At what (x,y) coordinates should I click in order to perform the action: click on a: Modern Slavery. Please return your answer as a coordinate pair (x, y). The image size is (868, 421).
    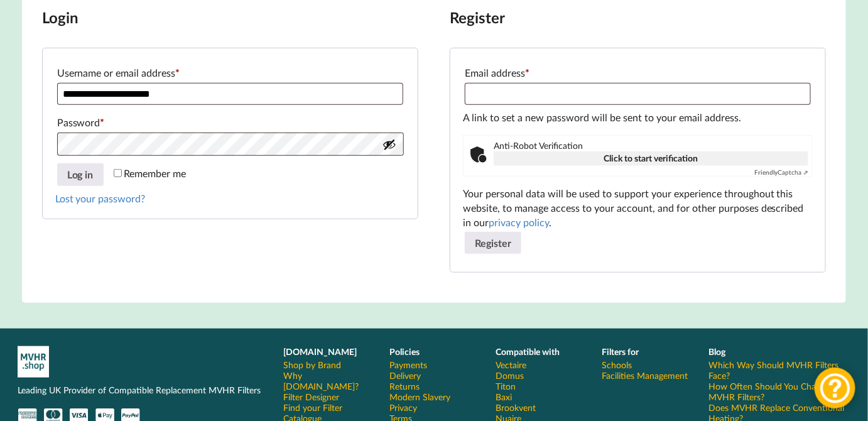
    Looking at the image, I should click on (419, 396).